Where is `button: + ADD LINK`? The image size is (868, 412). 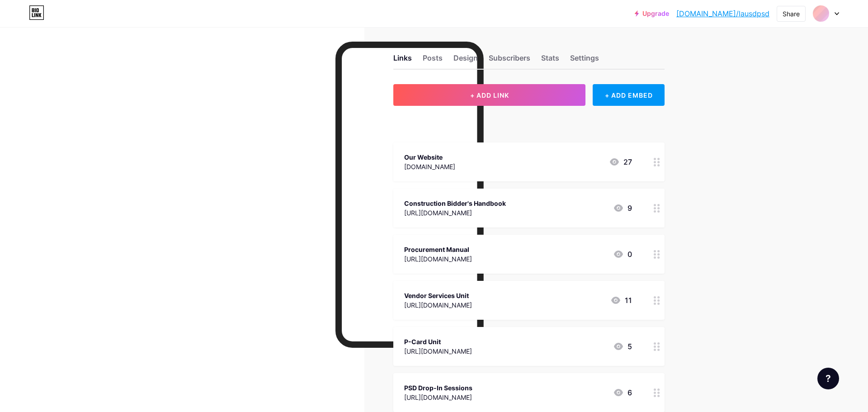 button: + ADD LINK is located at coordinates (489, 95).